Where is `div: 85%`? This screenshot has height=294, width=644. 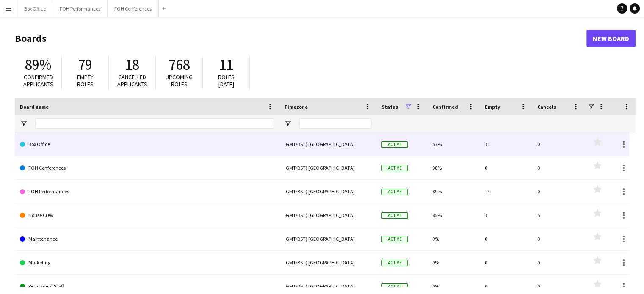 div: 85% is located at coordinates (454, 215).